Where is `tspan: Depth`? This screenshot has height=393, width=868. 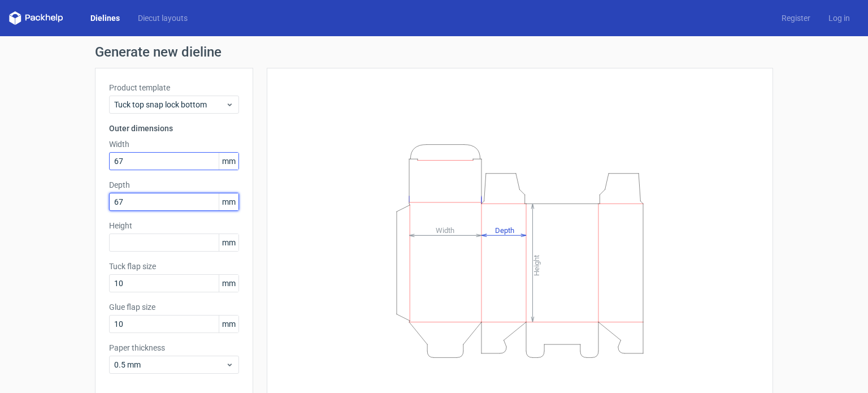
tspan: Depth is located at coordinates (505, 229).